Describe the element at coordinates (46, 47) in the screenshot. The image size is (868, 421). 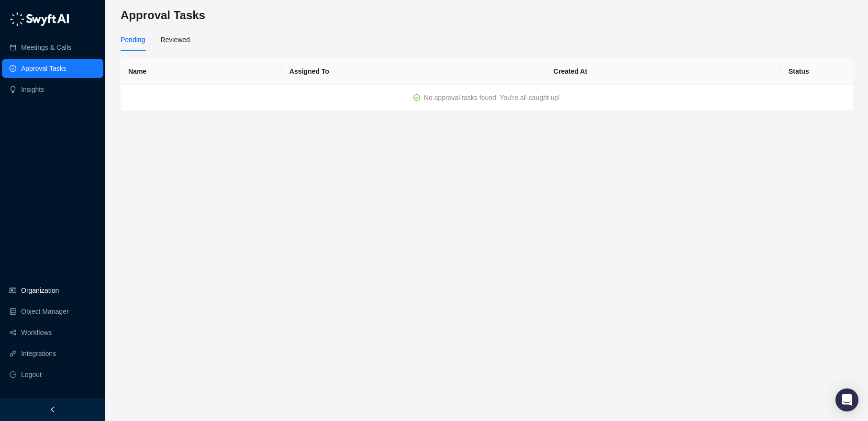
I see `a: Meetings & Calls` at that location.